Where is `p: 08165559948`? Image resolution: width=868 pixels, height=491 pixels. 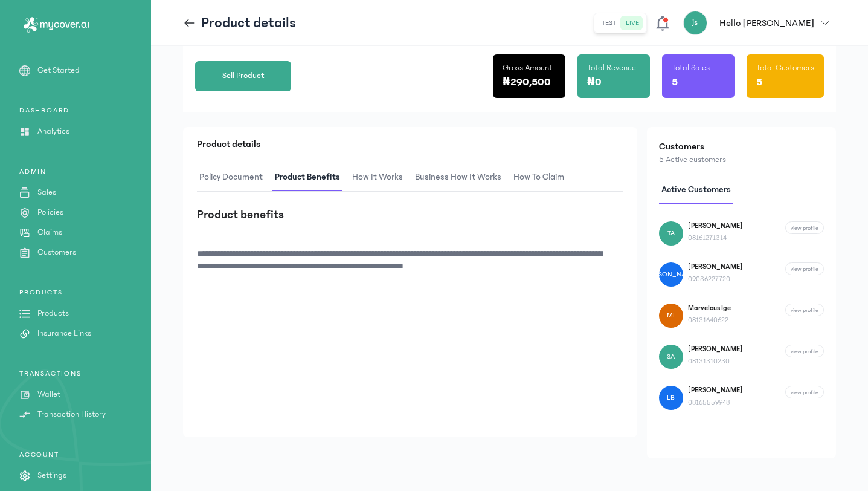 p: 08165559948 is located at coordinates (715, 403).